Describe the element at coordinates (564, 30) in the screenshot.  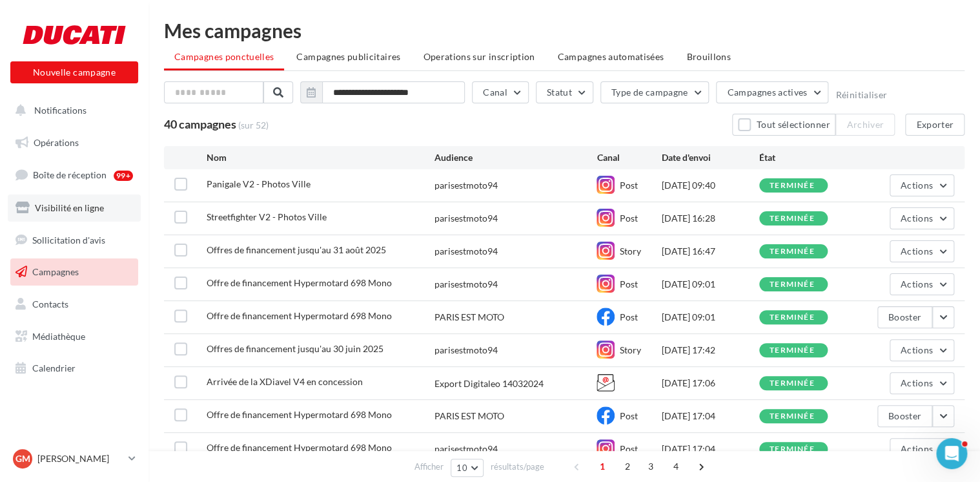
I see `div: Mes campagnes` at that location.